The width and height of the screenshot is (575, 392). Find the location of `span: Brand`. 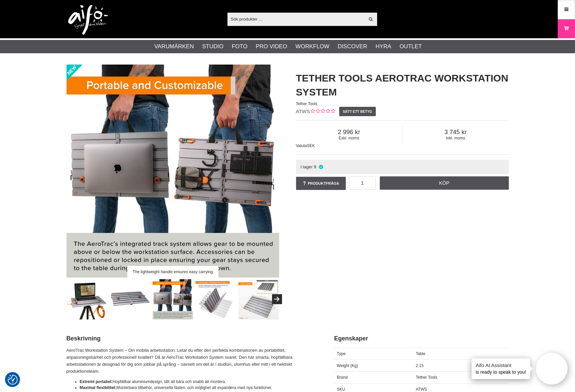

span: Brand is located at coordinates (342, 377).